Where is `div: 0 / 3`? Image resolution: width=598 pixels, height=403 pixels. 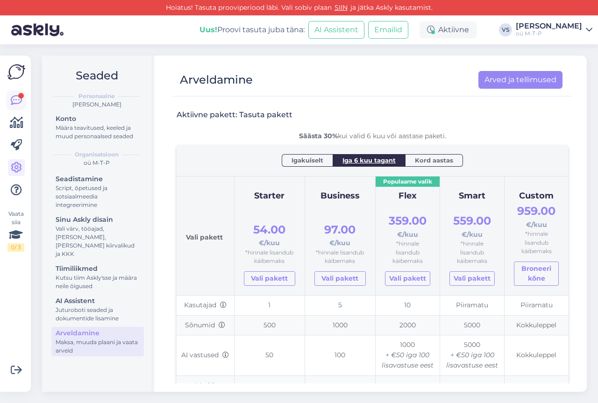
div: 0 / 3 is located at coordinates (16, 247).